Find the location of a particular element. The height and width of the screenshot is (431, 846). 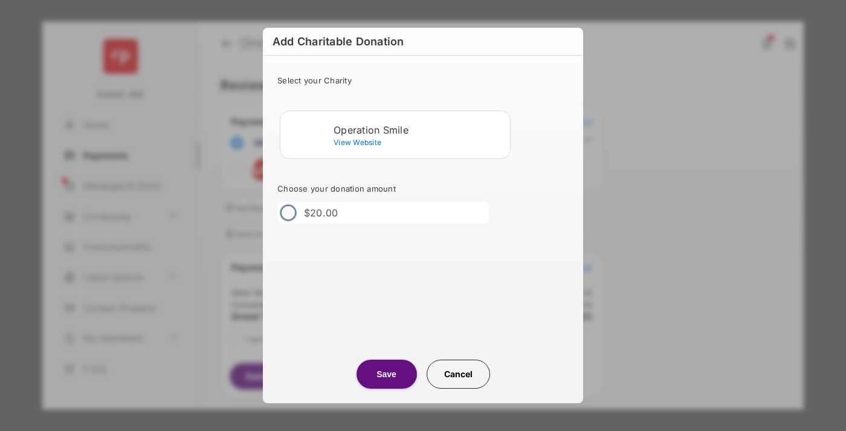

h6: Add Charitable Donation is located at coordinates (423, 42).